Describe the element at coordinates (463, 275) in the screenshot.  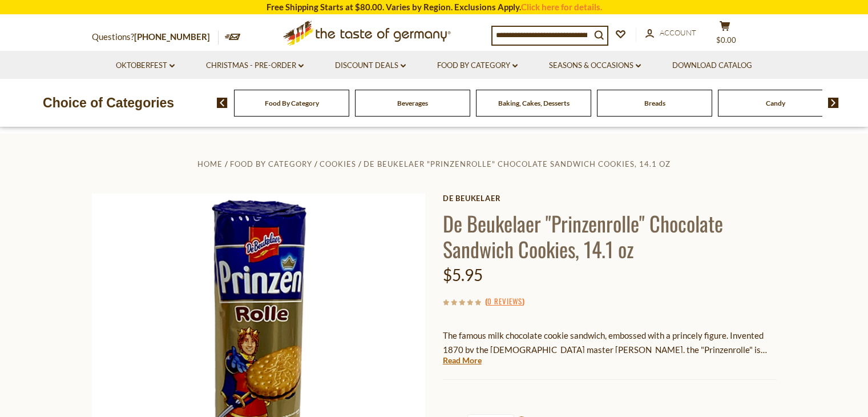
I see `span: $5.95` at that location.